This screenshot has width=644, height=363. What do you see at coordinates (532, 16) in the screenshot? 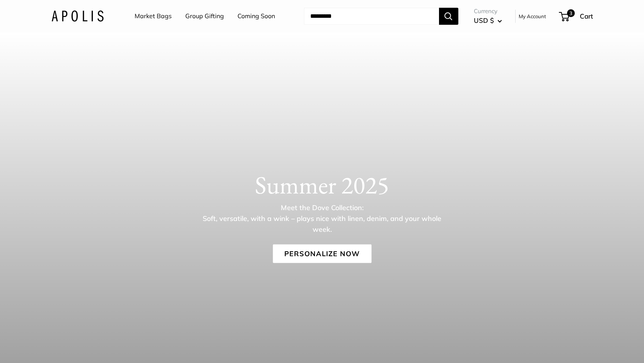
I see `a: My Account` at bounding box center [532, 16].